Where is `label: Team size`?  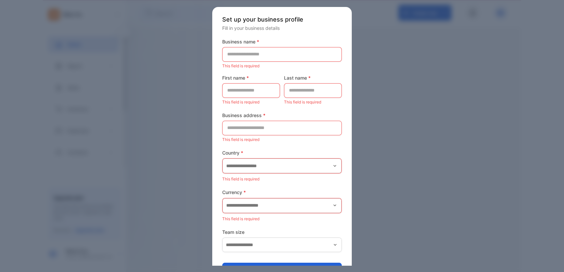 label: Team size is located at coordinates (282, 232).